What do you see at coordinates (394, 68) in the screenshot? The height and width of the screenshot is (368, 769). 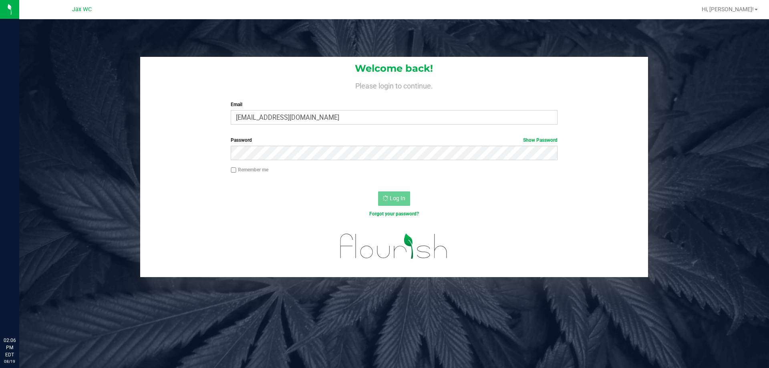 I see `h1: Welcome back!` at bounding box center [394, 68].